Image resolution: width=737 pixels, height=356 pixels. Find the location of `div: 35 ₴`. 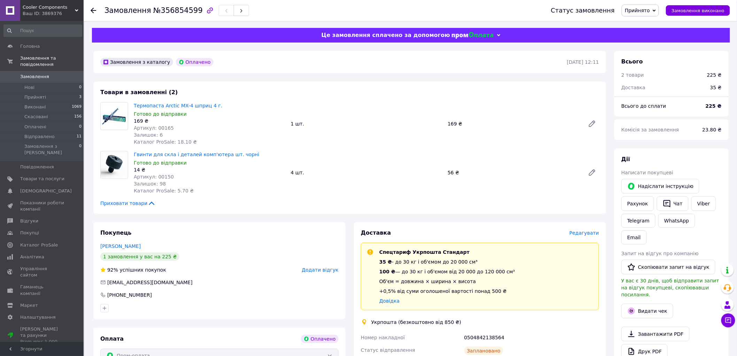

div: 35 ₴ is located at coordinates (716, 87).